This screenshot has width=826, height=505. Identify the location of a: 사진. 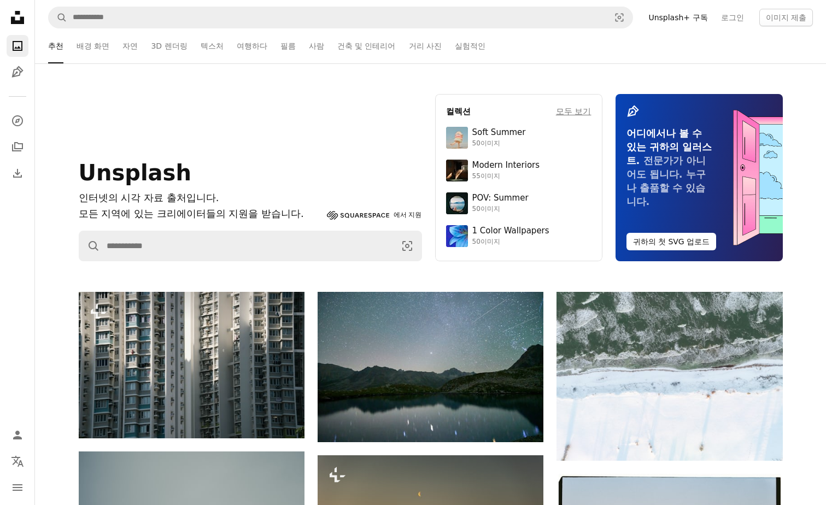
(17, 46).